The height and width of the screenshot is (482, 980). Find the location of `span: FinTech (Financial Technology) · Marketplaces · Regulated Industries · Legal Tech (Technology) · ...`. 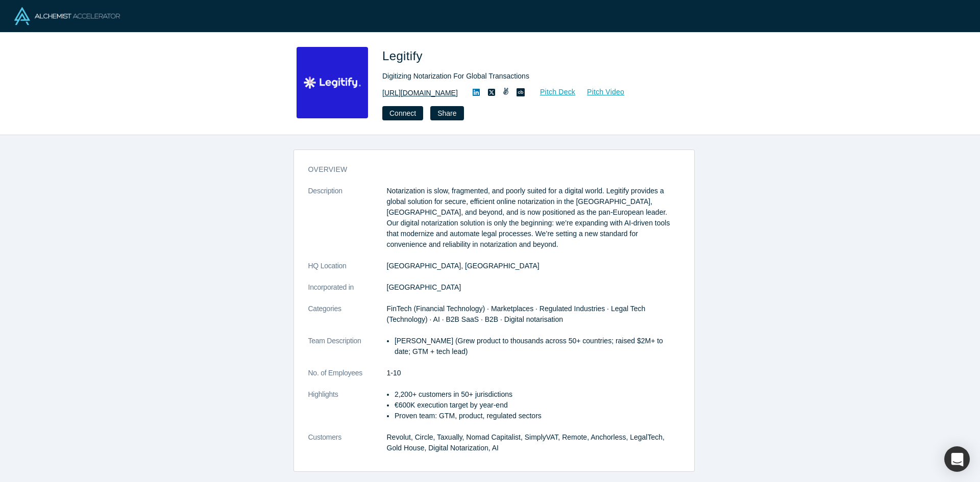

span: FinTech (Financial Technology) · Marketplaces · Regulated Industries · Legal Tech (Technology) · ... is located at coordinates (516, 313).